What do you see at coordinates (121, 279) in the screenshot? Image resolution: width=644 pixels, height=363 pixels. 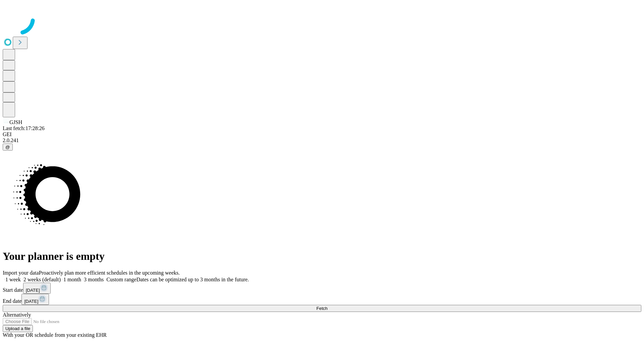 I see `span: Custom range` at bounding box center [121, 279].